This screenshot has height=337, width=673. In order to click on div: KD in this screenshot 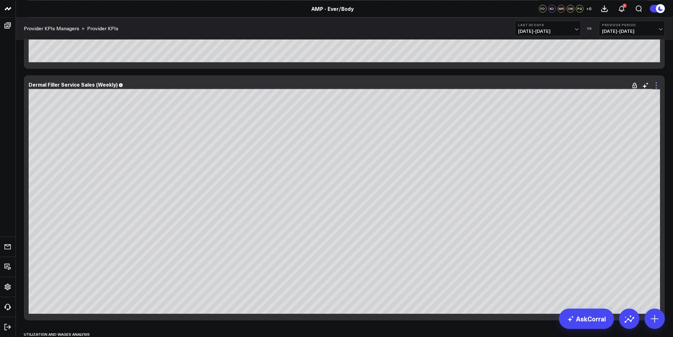, I will do `click(552, 9)`.